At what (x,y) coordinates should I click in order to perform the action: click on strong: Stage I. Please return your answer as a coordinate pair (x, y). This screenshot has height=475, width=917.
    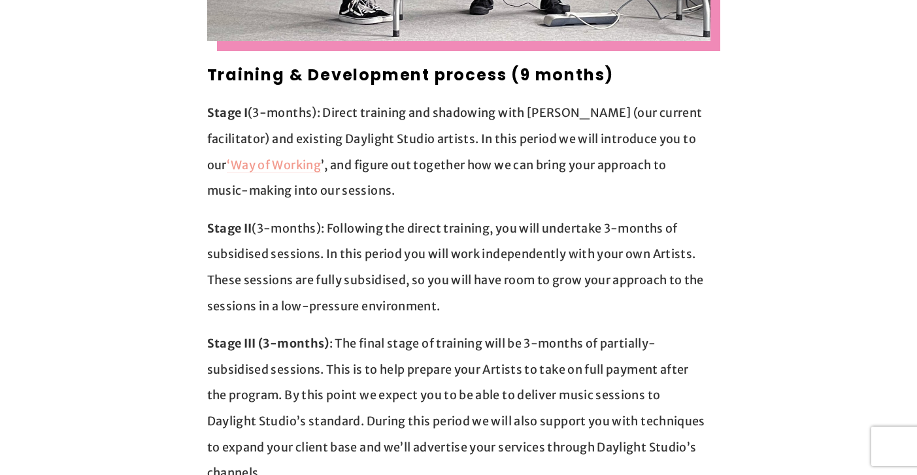
    Looking at the image, I should click on (227, 112).